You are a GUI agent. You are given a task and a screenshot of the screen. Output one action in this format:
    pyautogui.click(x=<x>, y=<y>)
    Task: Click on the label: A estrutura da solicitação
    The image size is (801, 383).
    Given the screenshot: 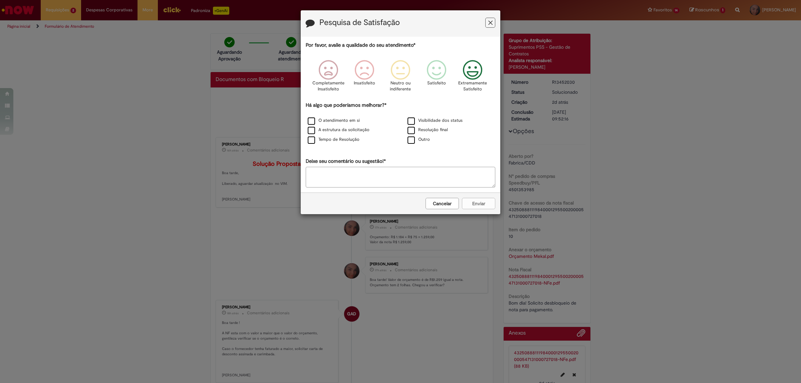 What is the action you would take?
    pyautogui.click(x=338, y=130)
    